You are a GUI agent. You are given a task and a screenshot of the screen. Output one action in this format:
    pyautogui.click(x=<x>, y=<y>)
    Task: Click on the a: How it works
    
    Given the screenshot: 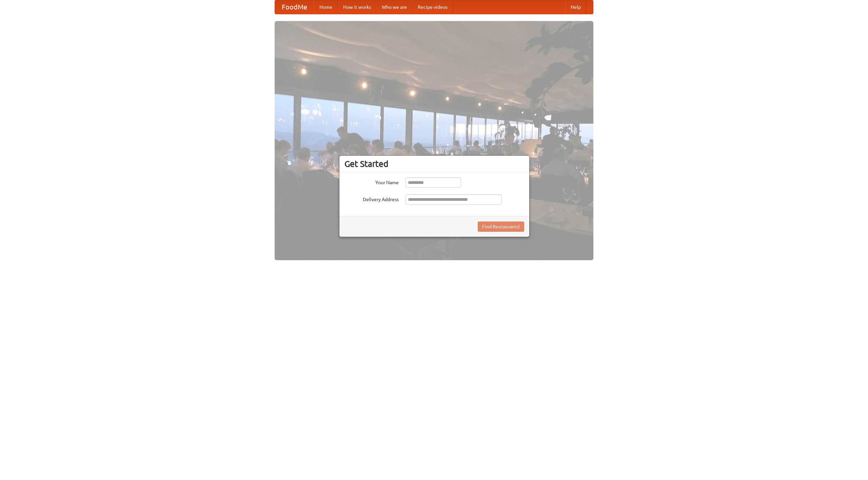 What is the action you would take?
    pyautogui.click(x=357, y=7)
    